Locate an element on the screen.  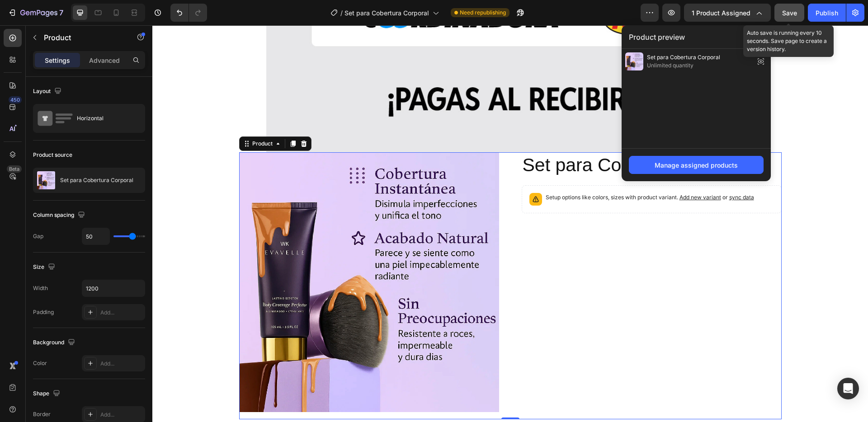
div: 450 is located at coordinates (15, 100).